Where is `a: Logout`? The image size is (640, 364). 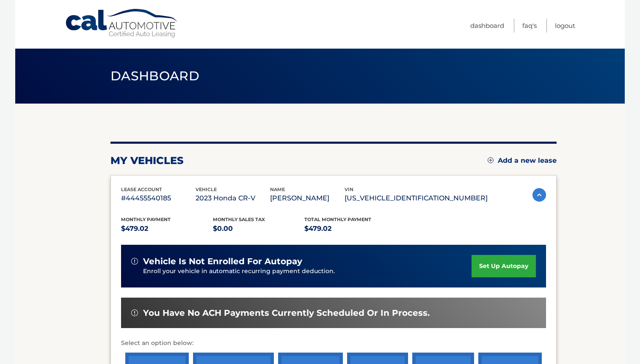
a: Logout is located at coordinates (565, 25).